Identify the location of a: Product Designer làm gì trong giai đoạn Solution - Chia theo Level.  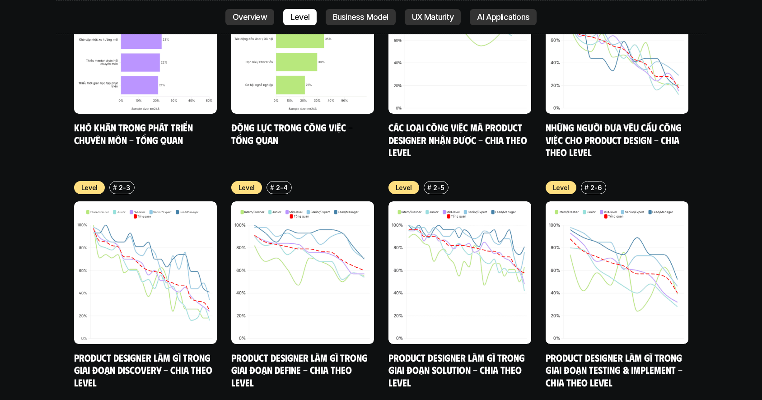
(457, 370).